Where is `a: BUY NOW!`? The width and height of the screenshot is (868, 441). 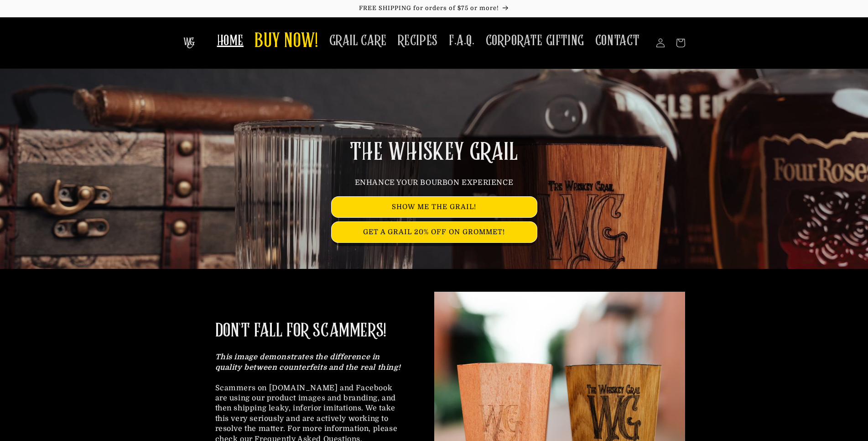
a: BUY NOW! is located at coordinates (286, 41).